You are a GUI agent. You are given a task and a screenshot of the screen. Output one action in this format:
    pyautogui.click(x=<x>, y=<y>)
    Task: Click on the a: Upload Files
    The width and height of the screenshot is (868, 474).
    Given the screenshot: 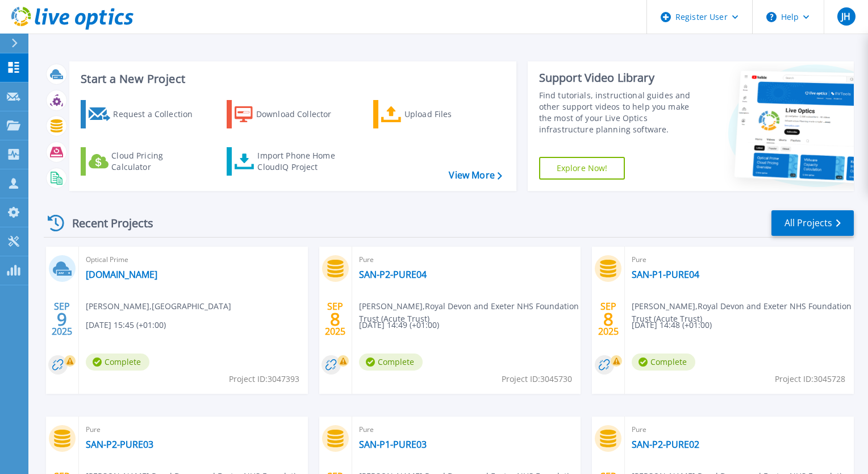 What is the action you would take?
    pyautogui.click(x=436, y=114)
    